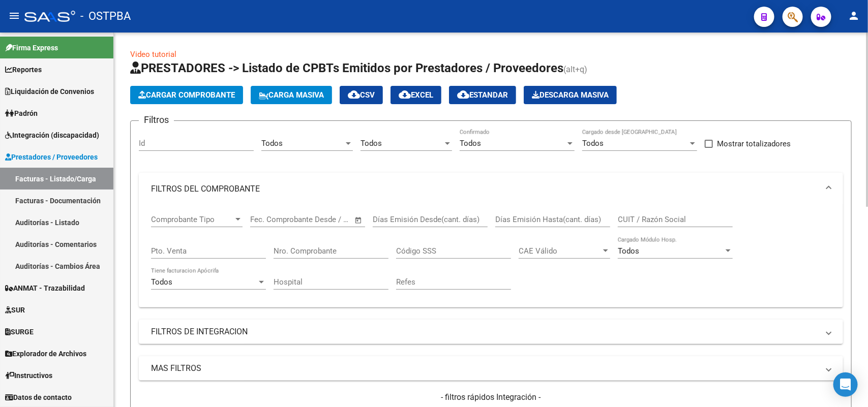 This screenshot has width=868, height=407. Describe the element at coordinates (49, 92) in the screenshot. I see `span: Liquidación de Convenios` at that location.